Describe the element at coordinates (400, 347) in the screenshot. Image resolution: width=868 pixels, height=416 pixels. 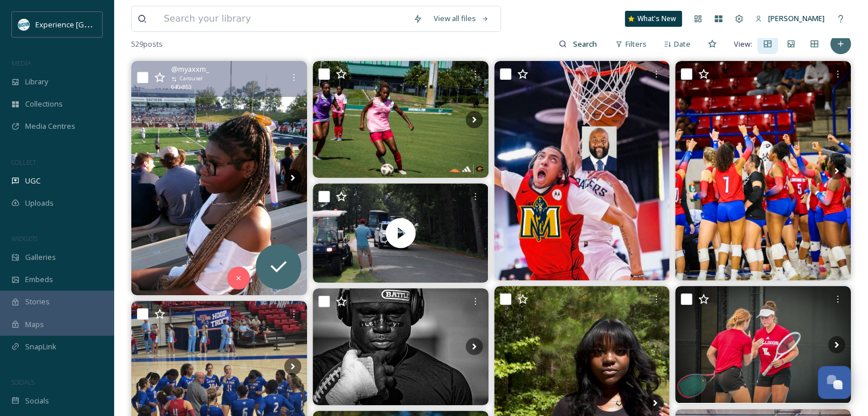
I see `img: Legendary. #FS3Photos ✖️ #BarkLouder` at that location.